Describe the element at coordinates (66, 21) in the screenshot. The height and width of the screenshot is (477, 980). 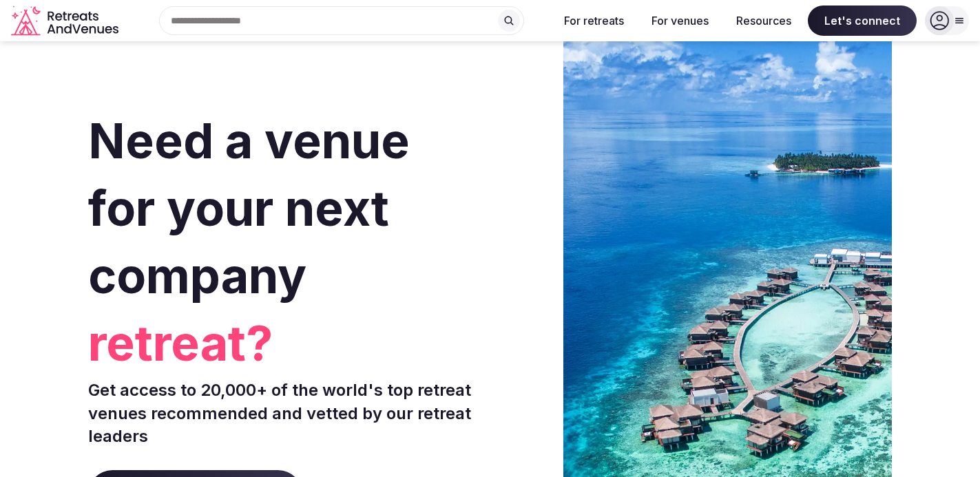
I see `svg: Retreats and Venues company logo` at that location.